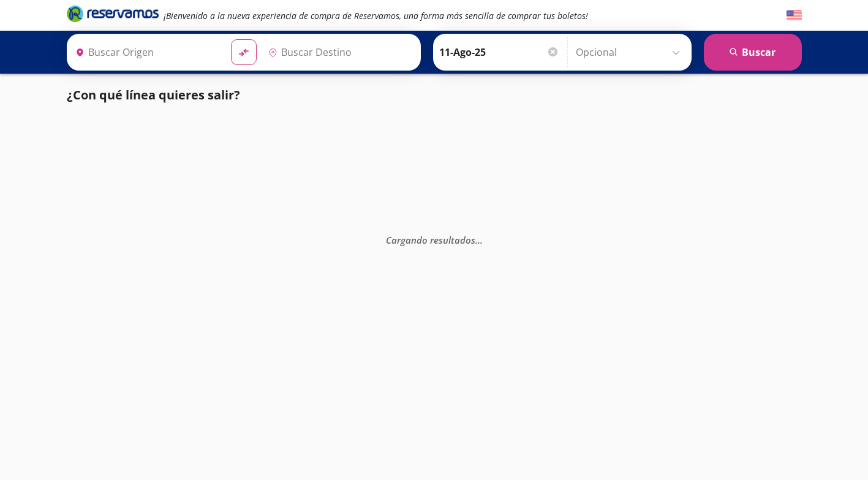 This screenshot has height=480, width=868. Describe the element at coordinates (753, 52) in the screenshot. I see `button: Buscar` at that location.